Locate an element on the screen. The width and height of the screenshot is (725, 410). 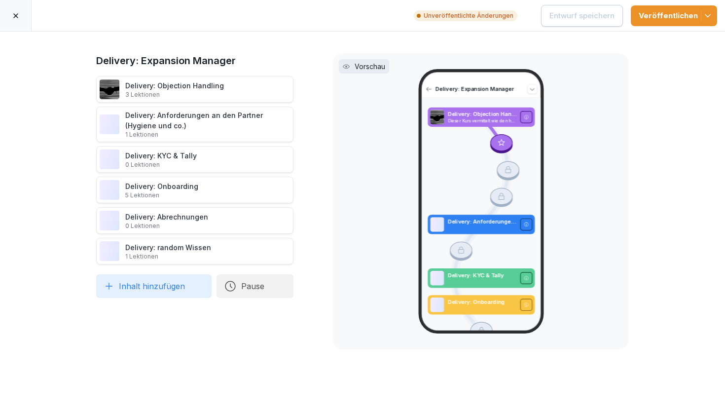
div: Delivery: Onboarding5 Lektionen is located at coordinates (195, 190).